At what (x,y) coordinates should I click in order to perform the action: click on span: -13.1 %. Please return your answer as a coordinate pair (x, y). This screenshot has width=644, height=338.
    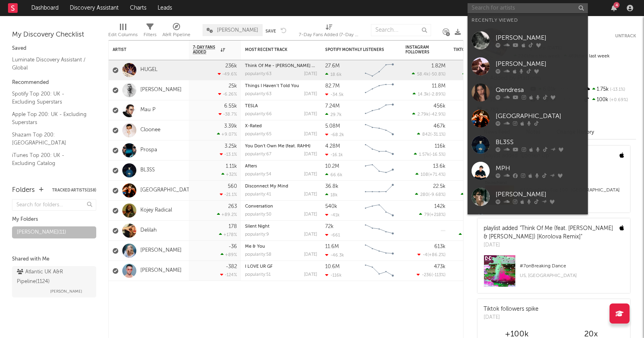
    Looking at the image, I should click on (617, 89).